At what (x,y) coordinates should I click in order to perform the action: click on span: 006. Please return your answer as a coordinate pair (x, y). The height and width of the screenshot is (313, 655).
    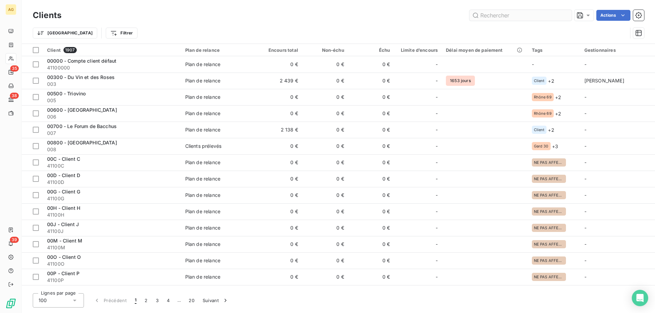
    Looking at the image, I should click on (112, 117).